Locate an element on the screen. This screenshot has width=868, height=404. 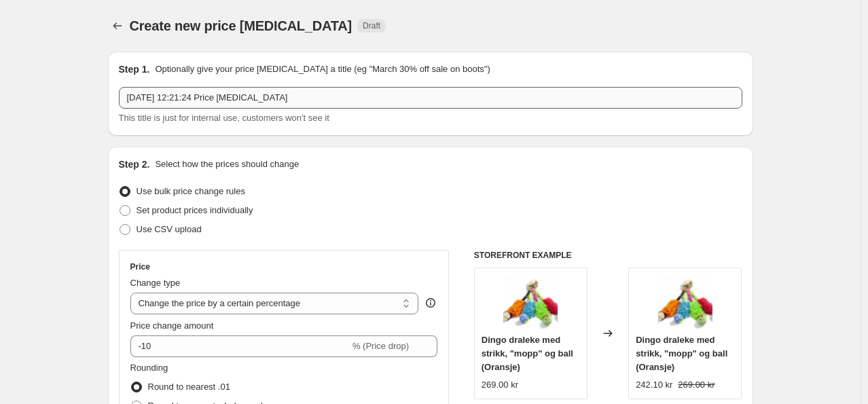
h2: Step 2. is located at coordinates (135, 164).